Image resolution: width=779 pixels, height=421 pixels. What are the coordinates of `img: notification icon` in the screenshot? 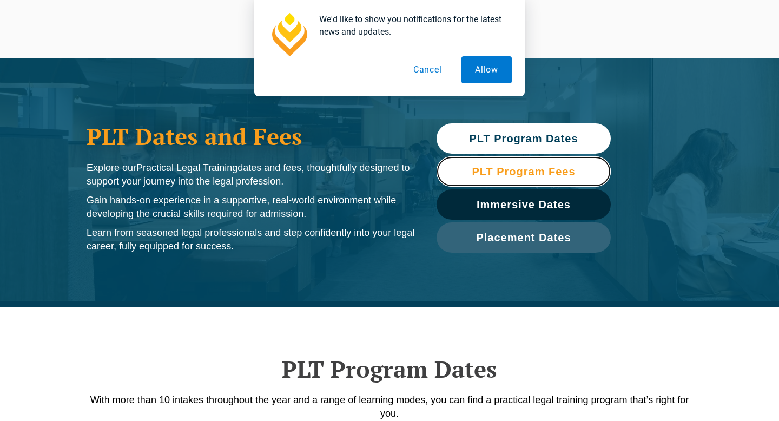 It's located at (289, 35).